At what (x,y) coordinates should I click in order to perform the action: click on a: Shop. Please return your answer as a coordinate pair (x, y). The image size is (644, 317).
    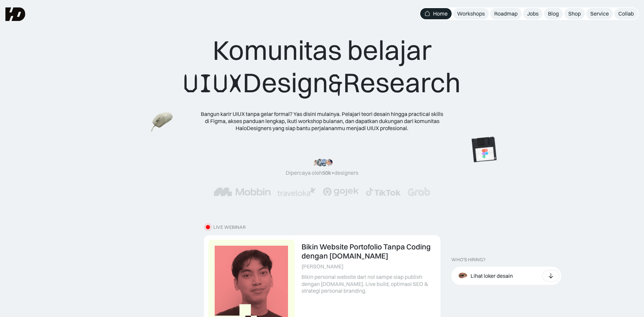
    Looking at the image, I should click on (575, 13).